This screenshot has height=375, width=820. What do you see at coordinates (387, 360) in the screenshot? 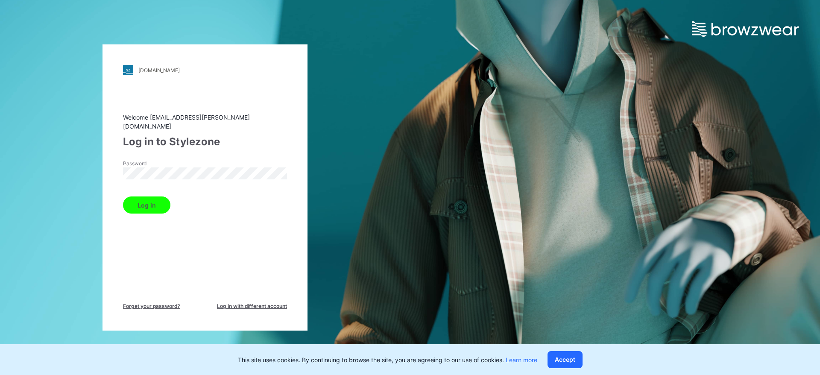
I see `p: This site uses cookies. By continuing to browse the site, you are agreeing to our use of cookies.` at bounding box center [387, 360].